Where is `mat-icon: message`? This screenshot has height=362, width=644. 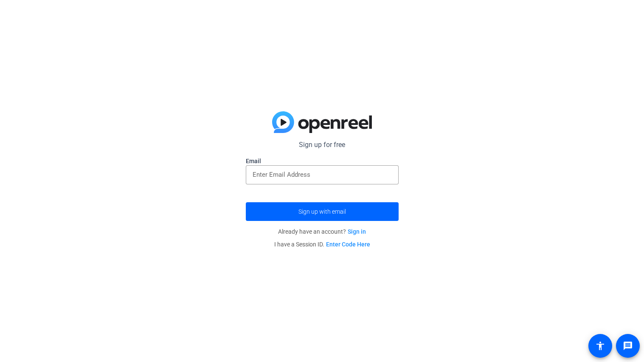 mat-icon: message is located at coordinates (628, 346).